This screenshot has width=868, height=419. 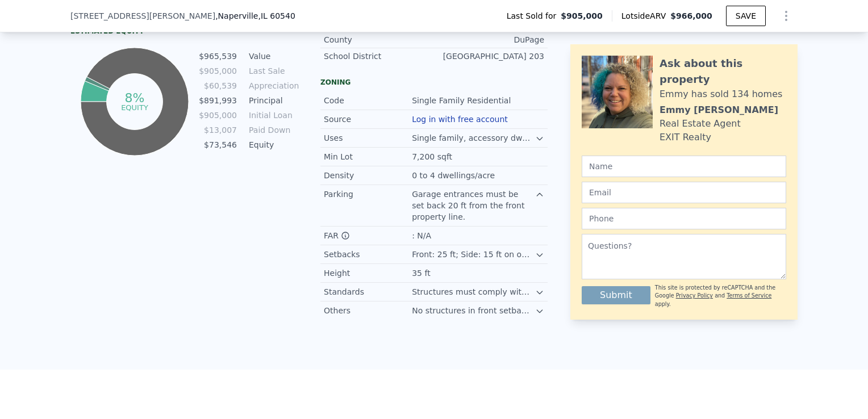 I want to click on div: Single family, accessory dwelling unit, manufactured housing, planned residential developments, m..., so click(x=473, y=138).